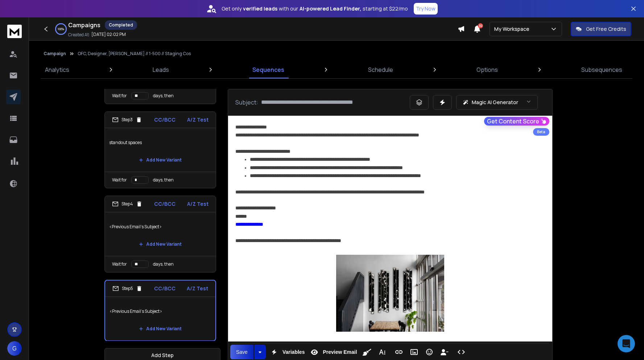  I want to click on div: Step 4, so click(127, 204).